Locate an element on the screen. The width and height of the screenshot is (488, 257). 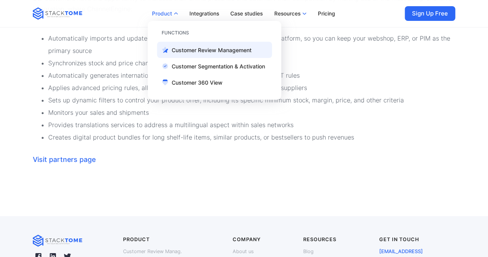
li: Provides translations services to address a multilingual aspect within sales networks is located at coordinates (252, 125).